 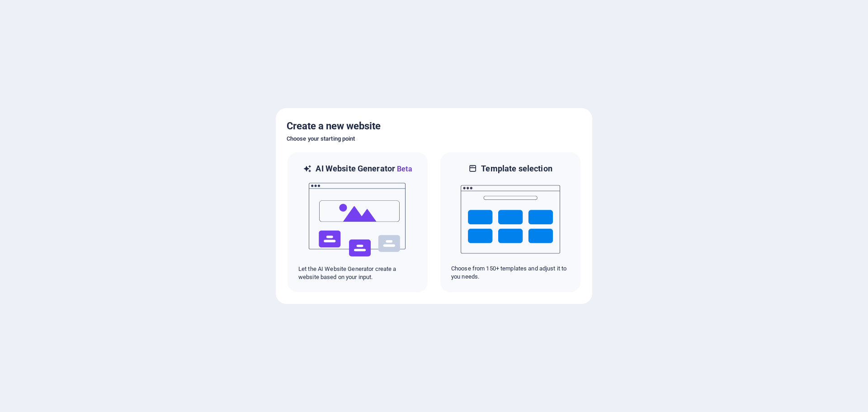 I want to click on img: ai, so click(x=358, y=219).